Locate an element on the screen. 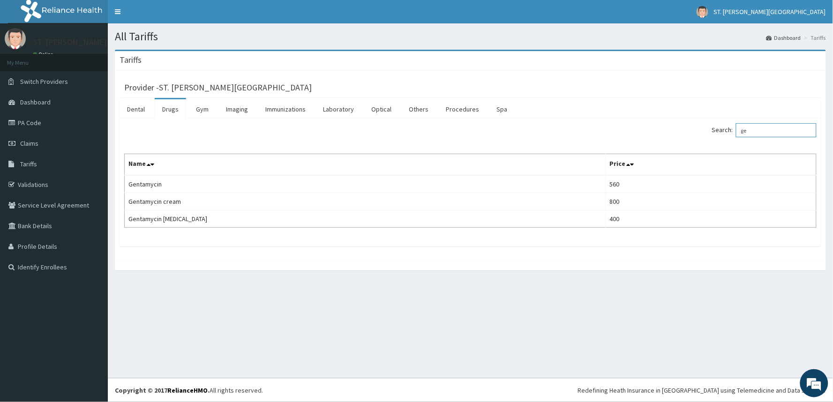  td: Gentamycin is located at coordinates (365, 184).